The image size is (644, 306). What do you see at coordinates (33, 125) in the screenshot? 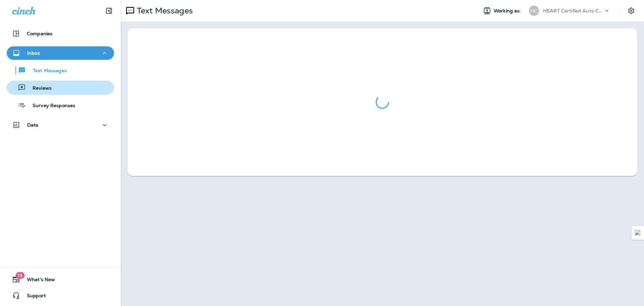
I see `p: Data` at bounding box center [33, 125].